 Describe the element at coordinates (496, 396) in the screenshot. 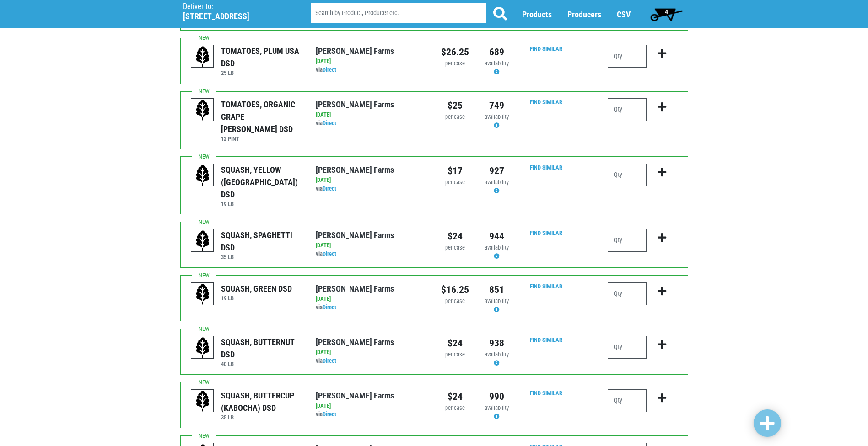

I see `div: 990` at that location.